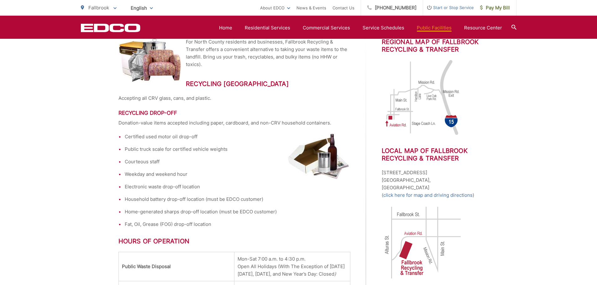 This screenshot has width=597, height=285. What do you see at coordinates (427, 195) in the screenshot?
I see `a: click here for map and driving directions` at bounding box center [427, 195].